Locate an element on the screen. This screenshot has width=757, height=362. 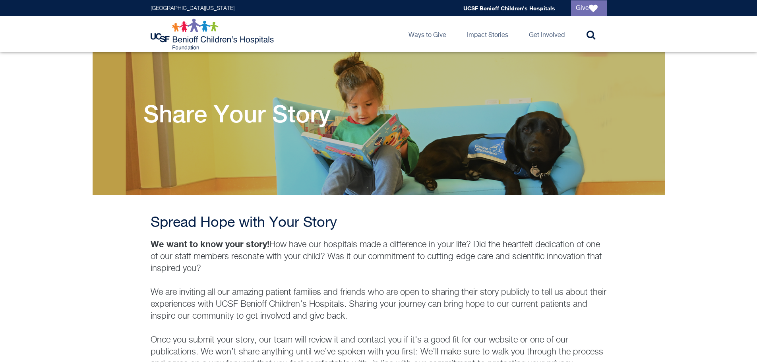
h2: Spread Hope with Your Story is located at coordinates (379, 223).